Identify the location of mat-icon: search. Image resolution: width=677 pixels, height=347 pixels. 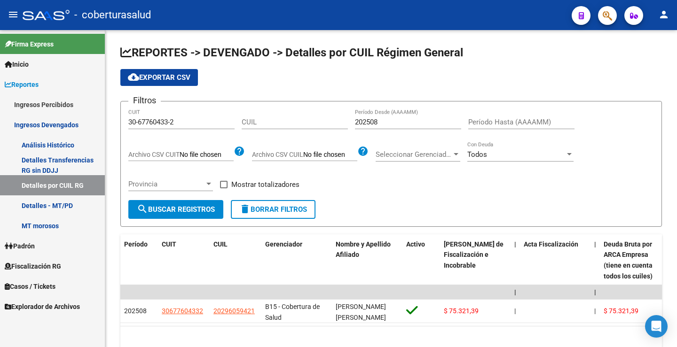
(142, 209).